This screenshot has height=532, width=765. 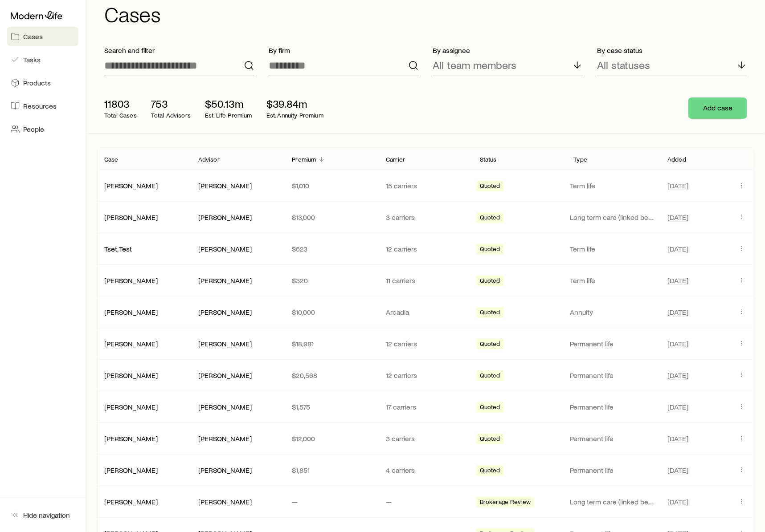 I want to click on p: $623, so click(x=331, y=249).